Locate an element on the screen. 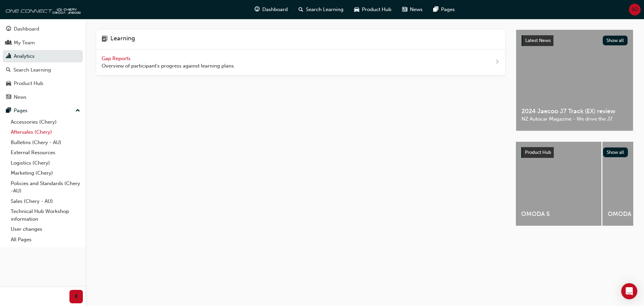 This screenshot has height=306, width=644. button: DashboardMy TeamAnalyticsSearch LearningProduct HubNews is located at coordinates (43, 63).